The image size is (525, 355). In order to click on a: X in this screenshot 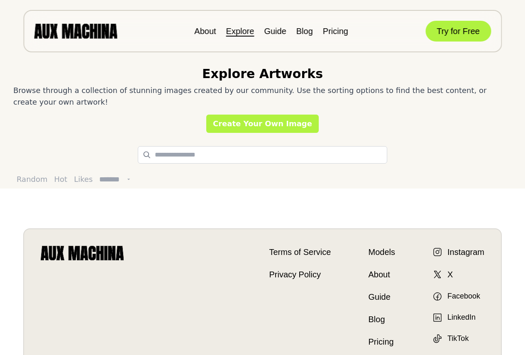, I will do `click(443, 275)`.